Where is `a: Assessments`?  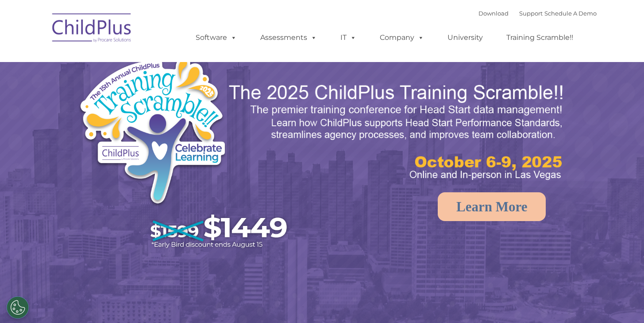
a: Assessments is located at coordinates (289, 38).